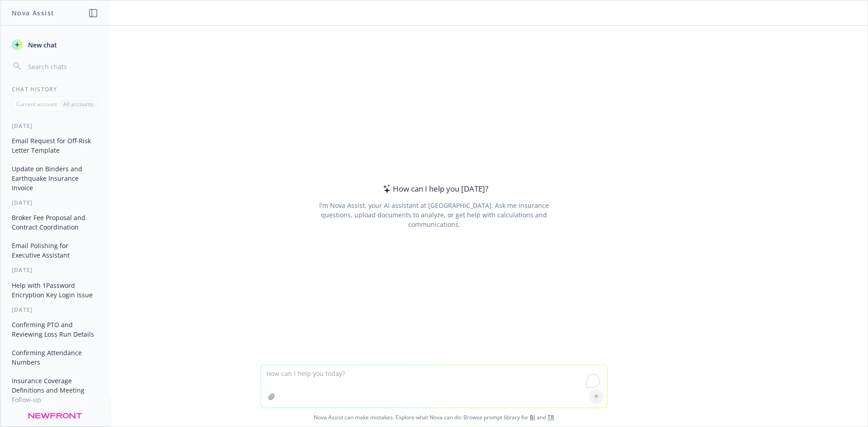 Image resolution: width=868 pixels, height=427 pixels. Describe the element at coordinates (54, 222) in the screenshot. I see `button: Broker Fee Proposal and Contract Coordination` at that location.